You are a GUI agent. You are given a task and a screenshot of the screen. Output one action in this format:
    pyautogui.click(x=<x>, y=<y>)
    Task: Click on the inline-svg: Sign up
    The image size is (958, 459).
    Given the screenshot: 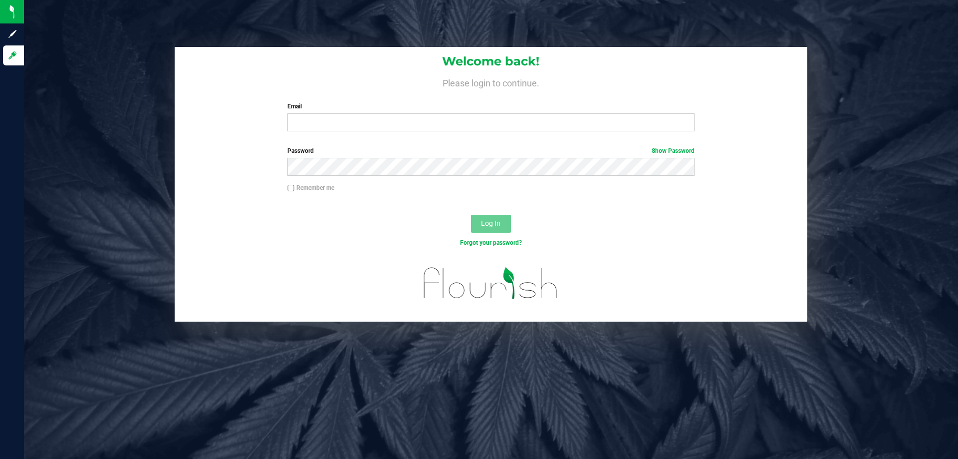 What is the action you would take?
    pyautogui.click(x=12, y=34)
    